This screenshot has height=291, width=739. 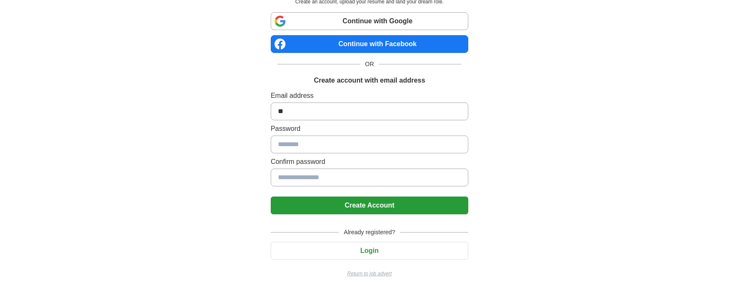 What do you see at coordinates (369, 96) in the screenshot?
I see `label: Email address` at bounding box center [369, 96].